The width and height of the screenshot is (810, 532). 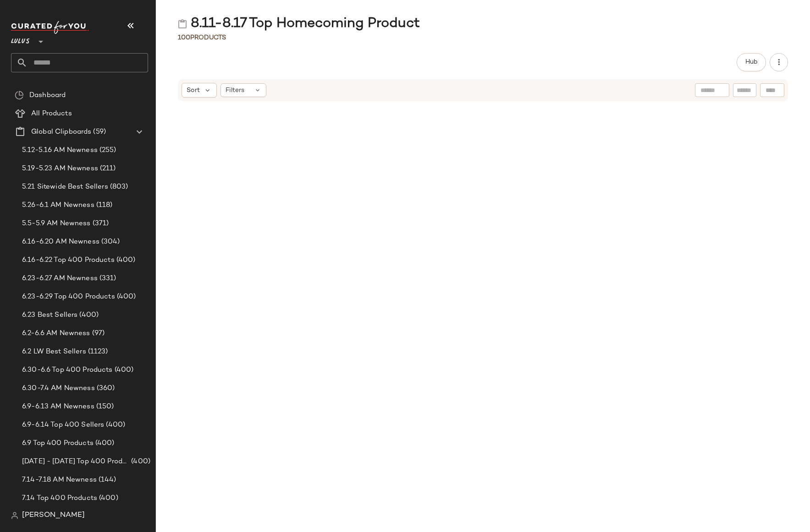 I want to click on span: 6.16-6.20 AM Newness, so click(x=61, y=242).